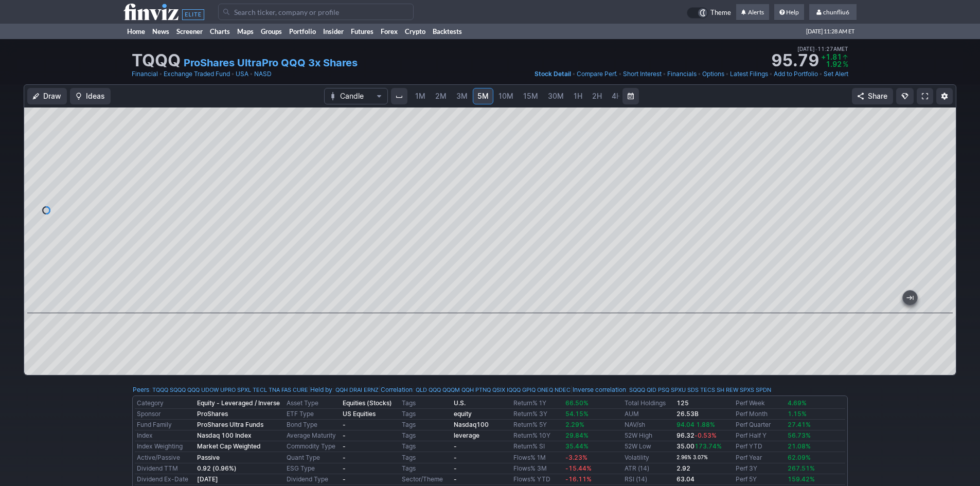 This screenshot has height=486, width=980. What do you see at coordinates (399, 96) in the screenshot?
I see `button: Interval` at bounding box center [399, 96].